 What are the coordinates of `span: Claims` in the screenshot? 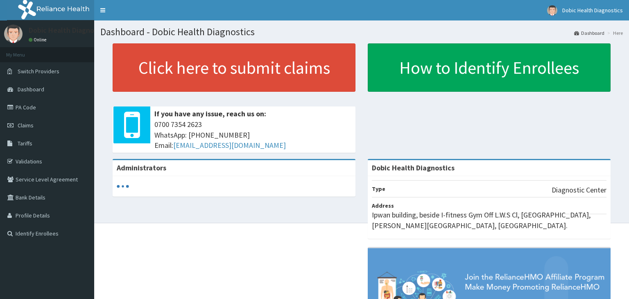 It's located at (25, 125).